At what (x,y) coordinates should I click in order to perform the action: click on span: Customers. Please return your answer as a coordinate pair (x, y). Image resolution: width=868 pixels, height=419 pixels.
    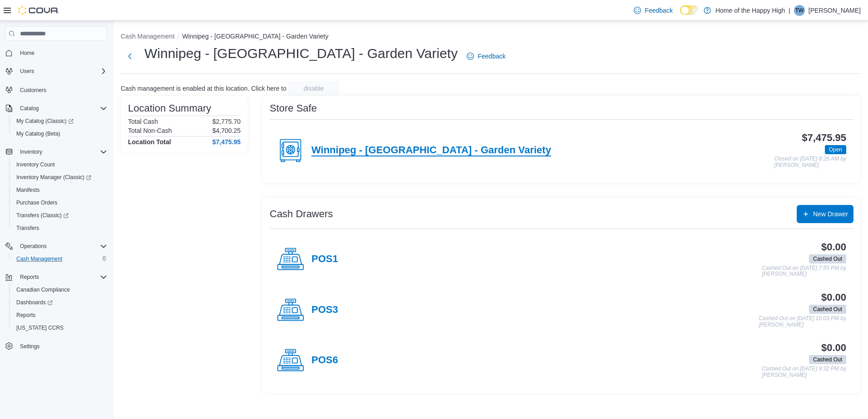
    Looking at the image, I should click on (33, 91).